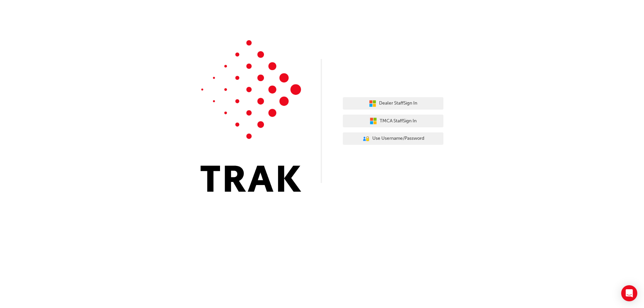  Describe the element at coordinates (393, 103) in the screenshot. I see `button: Dealer StaffSign In` at that location.